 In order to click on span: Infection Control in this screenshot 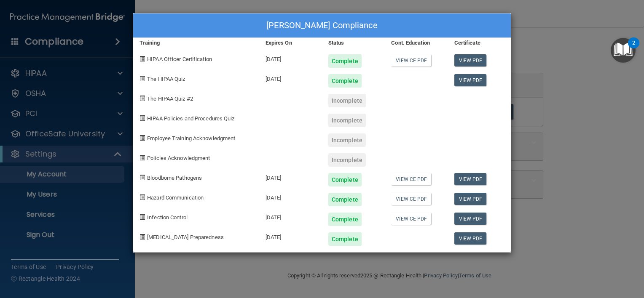, I will do `click(167, 217)`.